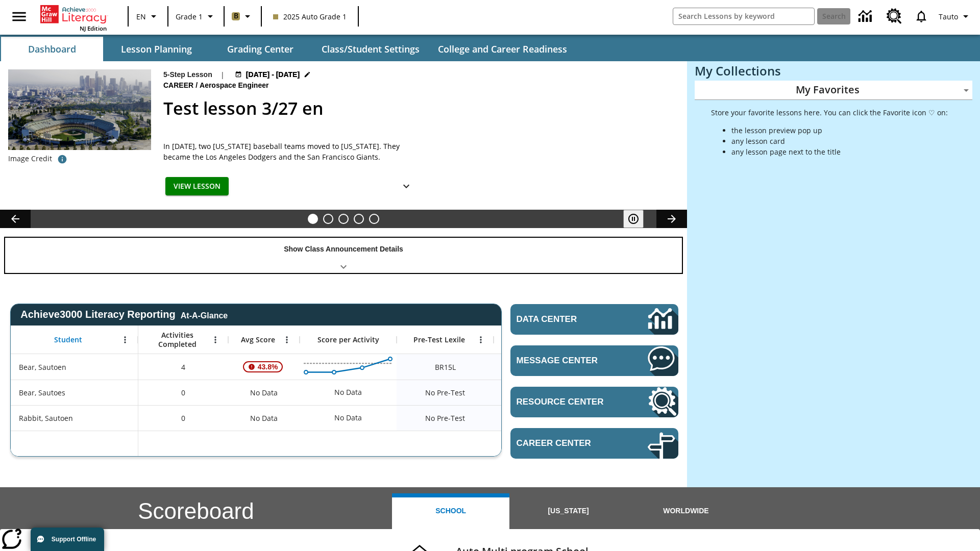 The image size is (980, 551). I want to click on span: 4, so click(183, 367).